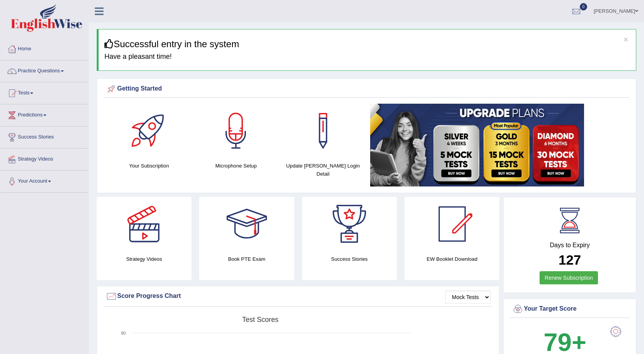  What do you see at coordinates (569, 278) in the screenshot?
I see `a: Renew Subscription` at bounding box center [569, 278].